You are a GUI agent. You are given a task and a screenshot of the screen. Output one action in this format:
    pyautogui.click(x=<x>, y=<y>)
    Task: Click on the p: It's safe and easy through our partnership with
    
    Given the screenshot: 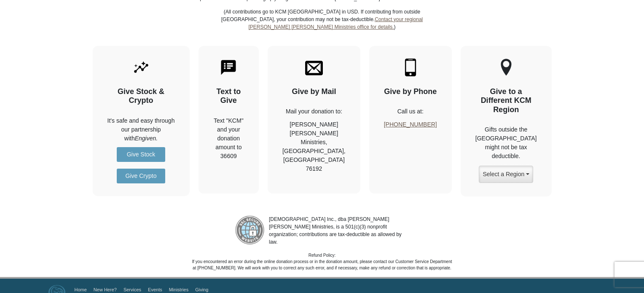 What is the action you would take?
    pyautogui.click(x=142, y=129)
    